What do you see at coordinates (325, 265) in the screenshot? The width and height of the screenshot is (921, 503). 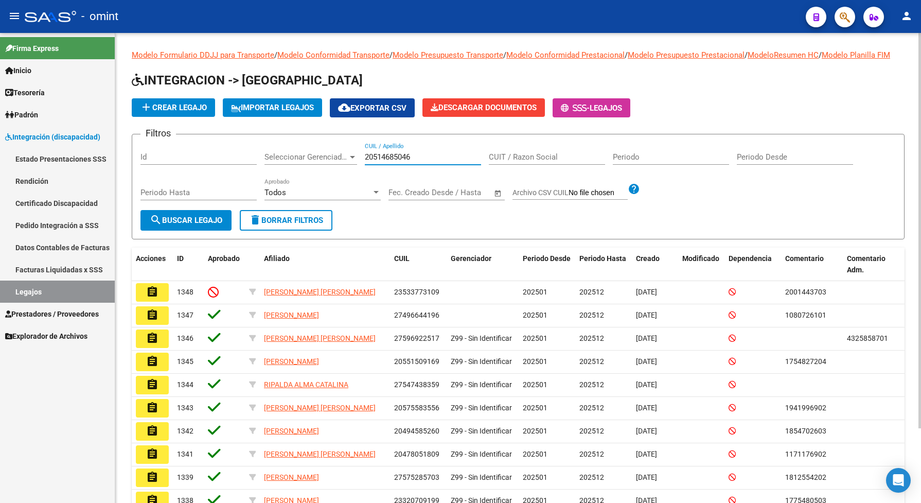 I see `datatable-header-cell: Afiliado` at bounding box center [325, 265].